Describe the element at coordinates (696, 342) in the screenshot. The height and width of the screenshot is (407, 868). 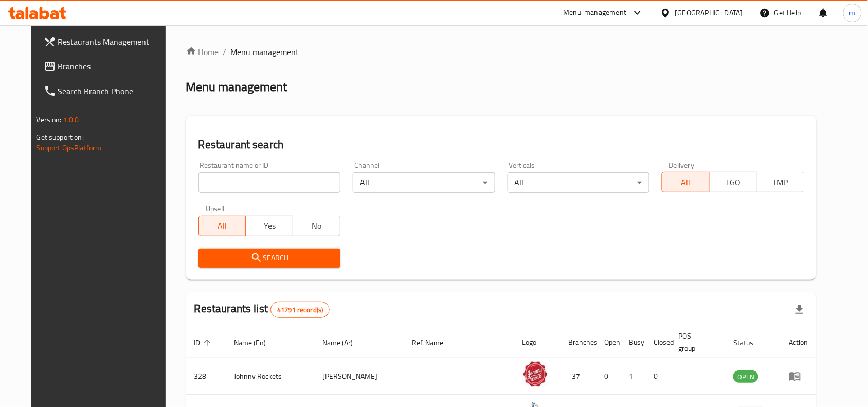
I see `span: POS group` at that location.